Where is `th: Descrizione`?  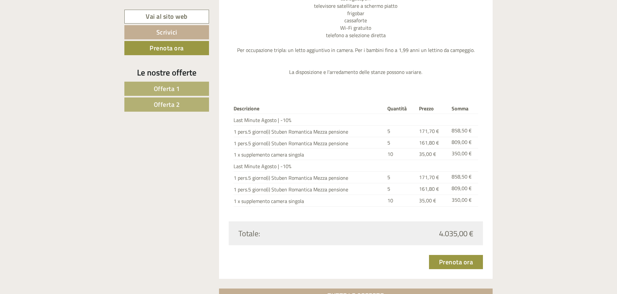 th: Descrizione is located at coordinates (309, 109).